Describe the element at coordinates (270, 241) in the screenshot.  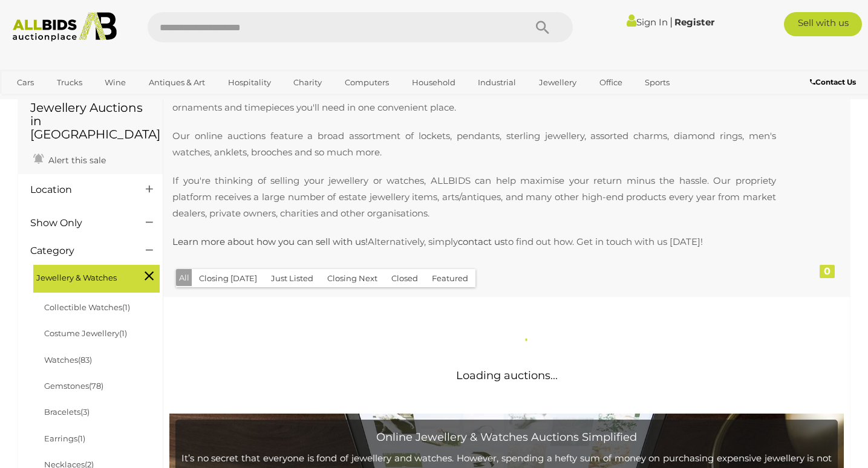
I see `a: Learn more about how you can sell with us!` at that location.